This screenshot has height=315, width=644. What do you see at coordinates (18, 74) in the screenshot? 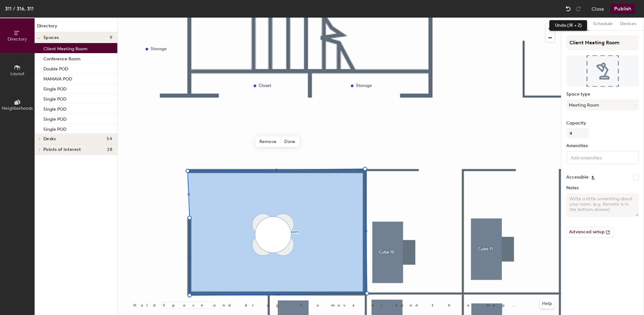
I see `span: Layout` at bounding box center [18, 74].